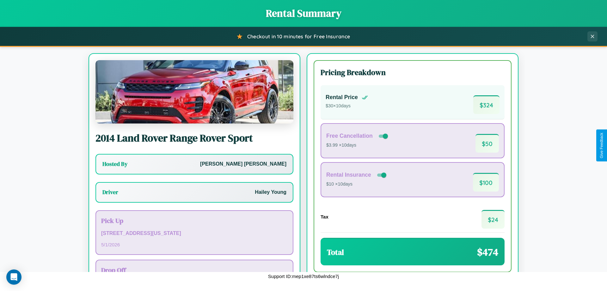 The image size is (607, 291). I want to click on span: $ 100, so click(486, 182).